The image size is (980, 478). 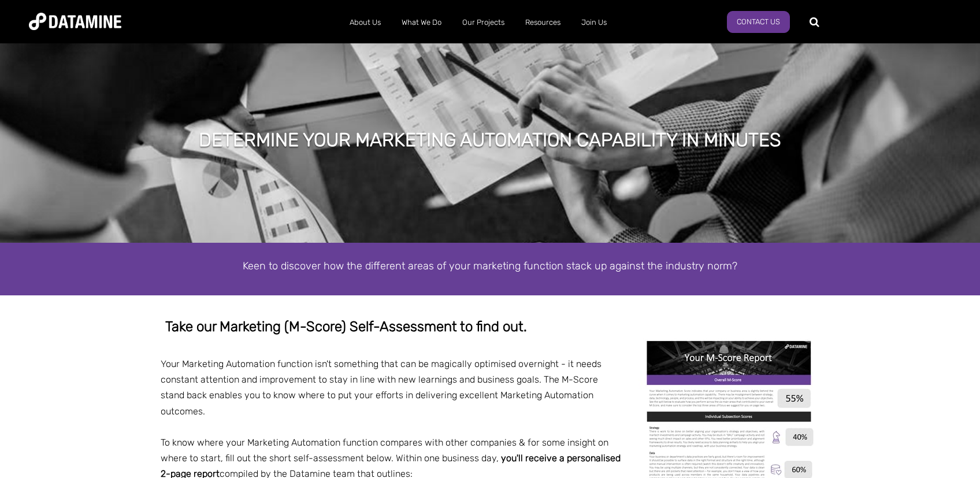 I want to click on a: What We Do, so click(x=421, y=23).